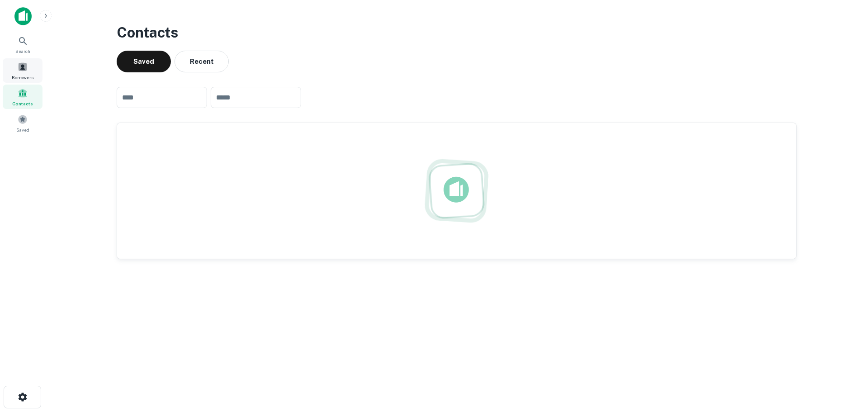  What do you see at coordinates (23, 44) in the screenshot?
I see `div: Search` at bounding box center [23, 44].